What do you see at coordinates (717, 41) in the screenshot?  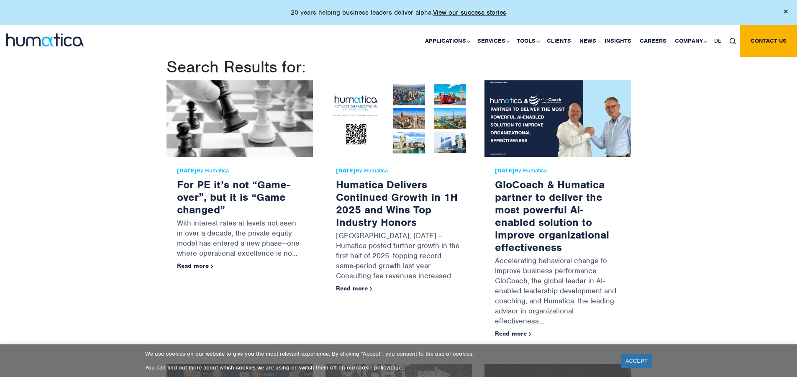 I see `span: DE` at bounding box center [717, 41].